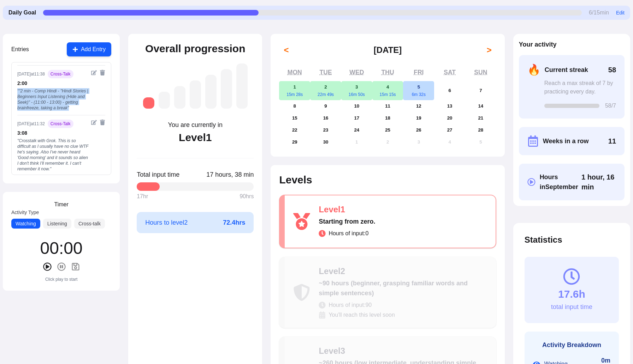 This screenshot has width=633, height=364. What do you see at coordinates (450, 72) in the screenshot?
I see `abbr: Saturday` at bounding box center [450, 72].